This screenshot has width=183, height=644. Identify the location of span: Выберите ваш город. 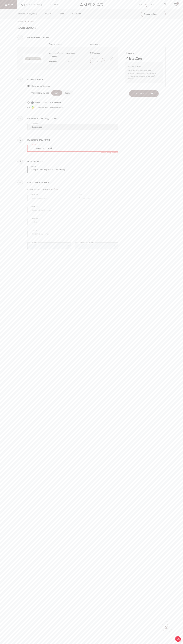
(73, 140).